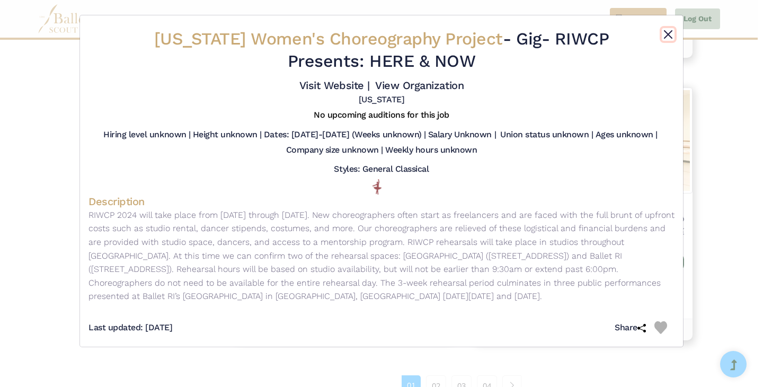 The height and width of the screenshot is (387, 763). I want to click on button: Close, so click(668, 34).